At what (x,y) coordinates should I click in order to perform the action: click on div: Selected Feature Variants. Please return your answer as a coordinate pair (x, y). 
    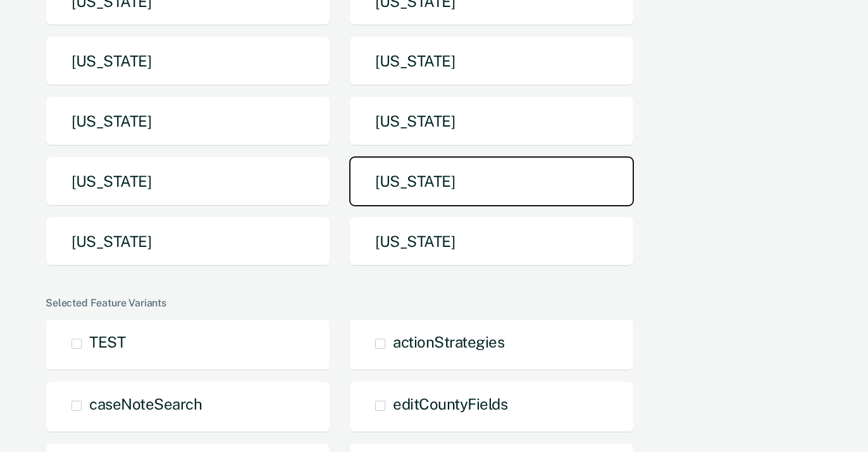
    Looking at the image, I should click on (432, 303).